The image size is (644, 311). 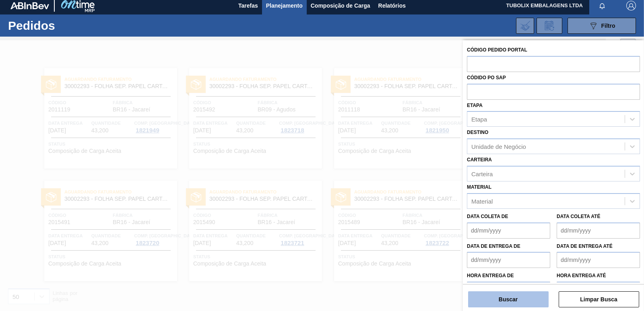 I want to click on button: Filtro, so click(x=602, y=26).